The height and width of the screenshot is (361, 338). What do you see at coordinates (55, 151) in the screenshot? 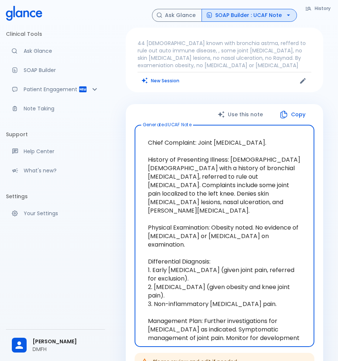
I see `a: Get help from our support team` at bounding box center [55, 151].